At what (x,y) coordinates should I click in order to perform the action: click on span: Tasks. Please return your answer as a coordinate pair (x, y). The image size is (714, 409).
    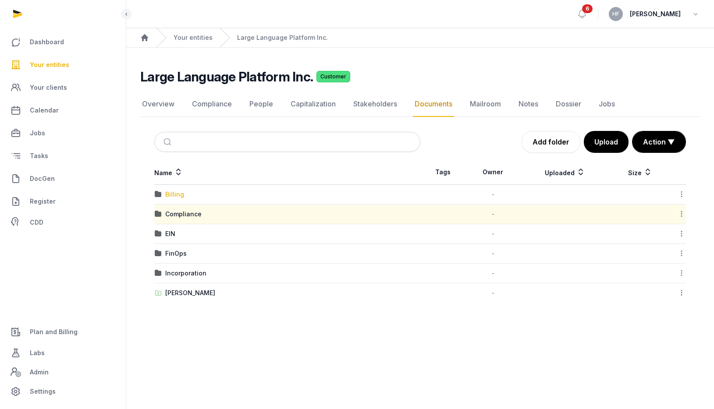
    Looking at the image, I should click on (39, 156).